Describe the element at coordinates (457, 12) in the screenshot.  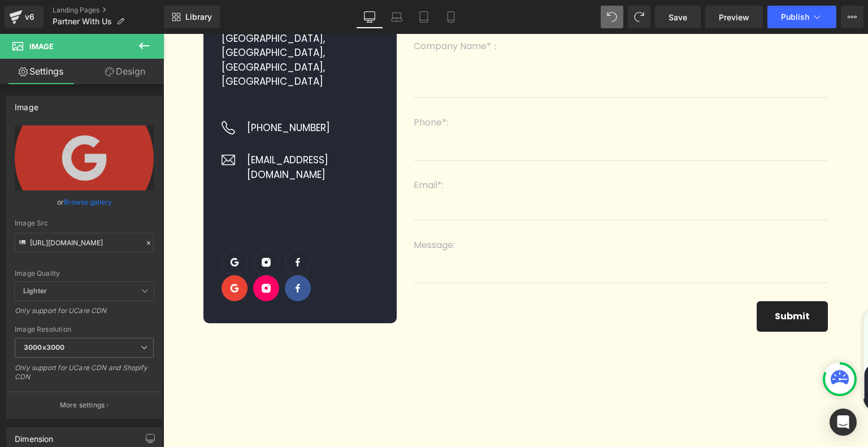
I see `p: Company Name*：` at that location.